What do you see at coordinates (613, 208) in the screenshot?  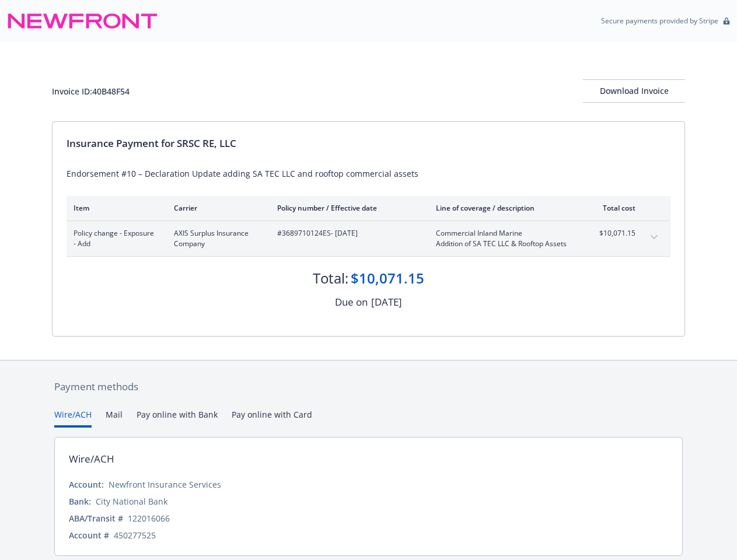 I see `div: Total cost` at bounding box center [613, 208].